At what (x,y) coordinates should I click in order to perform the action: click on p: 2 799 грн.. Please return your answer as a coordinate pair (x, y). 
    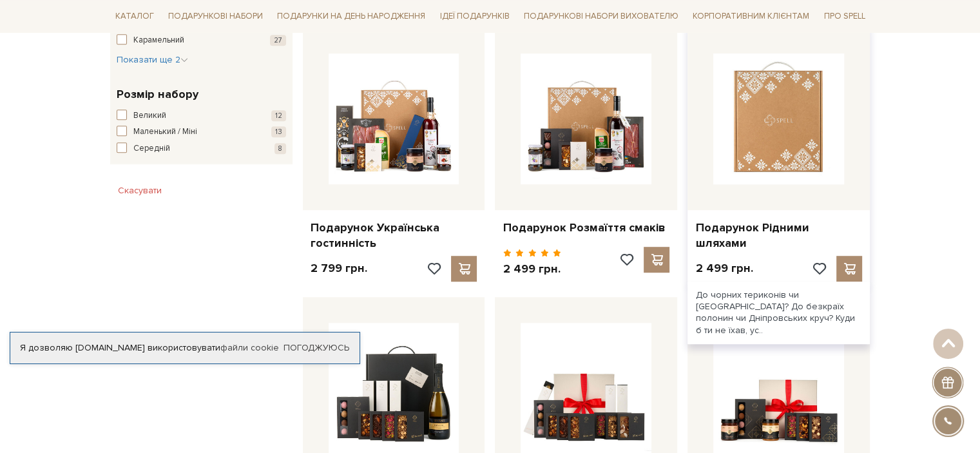
    Looking at the image, I should click on (339, 268).